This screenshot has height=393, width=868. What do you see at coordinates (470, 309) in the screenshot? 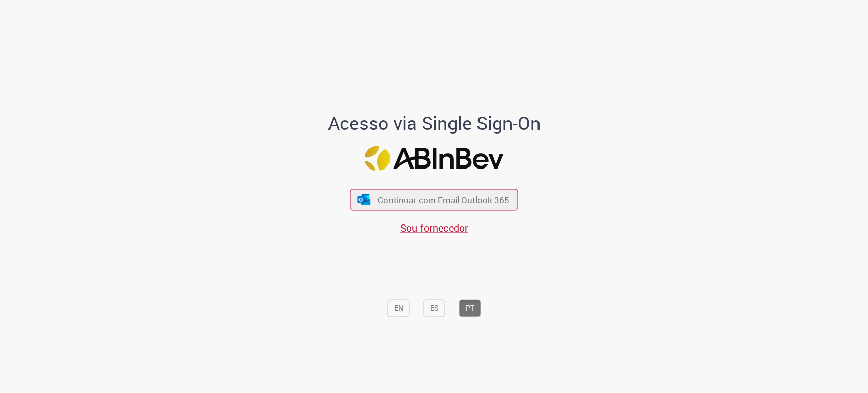
I see `button: PT` at bounding box center [470, 309].